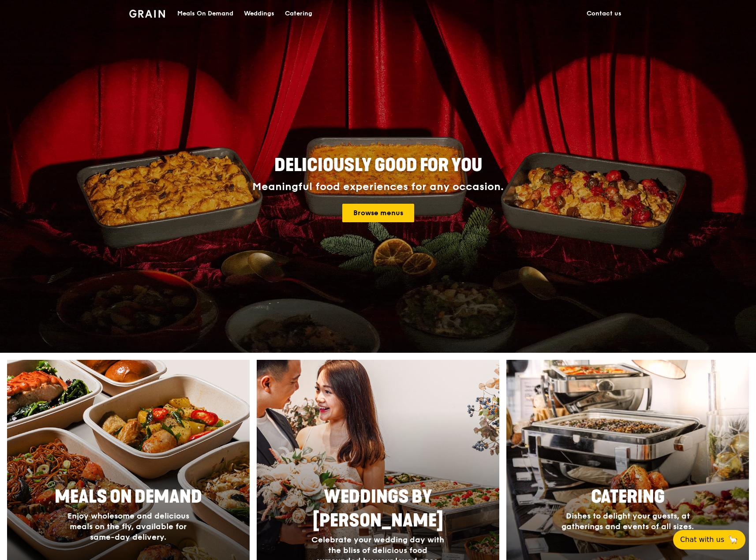  What do you see at coordinates (259, 14) in the screenshot?
I see `div: Weddings` at bounding box center [259, 14].